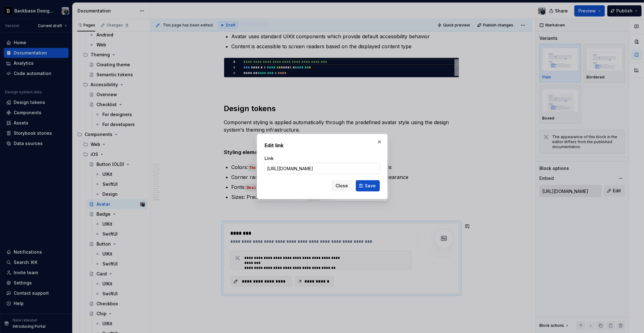  What do you see at coordinates (370, 186) in the screenshot?
I see `span: Save` at bounding box center [370, 186].